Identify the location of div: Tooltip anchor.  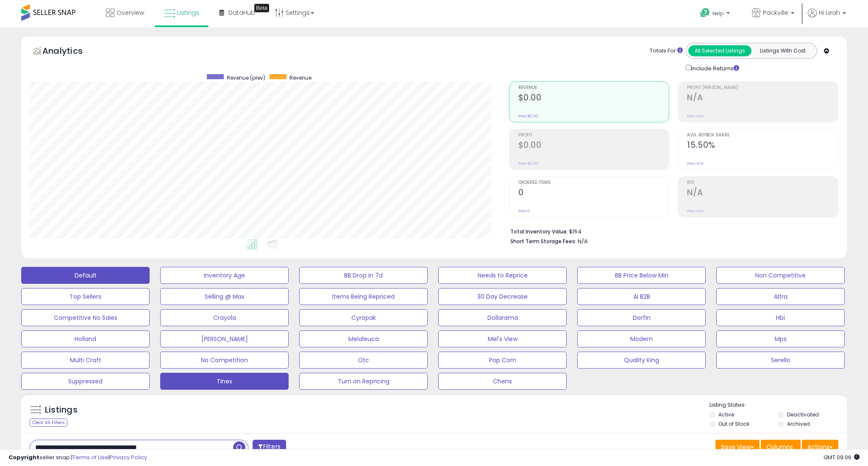
(261, 8).